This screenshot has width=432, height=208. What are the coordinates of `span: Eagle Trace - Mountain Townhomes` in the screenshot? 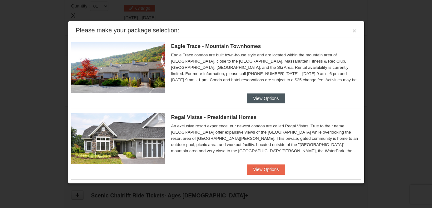 It's located at (216, 46).